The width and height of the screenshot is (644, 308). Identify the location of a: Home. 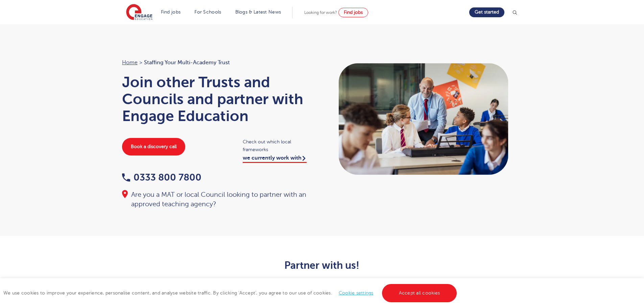
(130, 63).